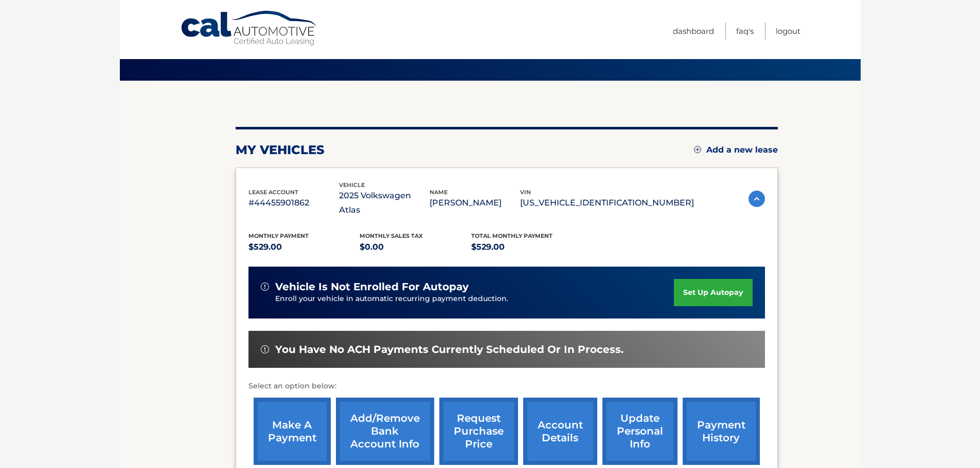 This screenshot has width=980, height=468. What do you see at coordinates (449, 350) in the screenshot?
I see `span: You have no ACH payments currently scheduled or in process.` at bounding box center [449, 350].